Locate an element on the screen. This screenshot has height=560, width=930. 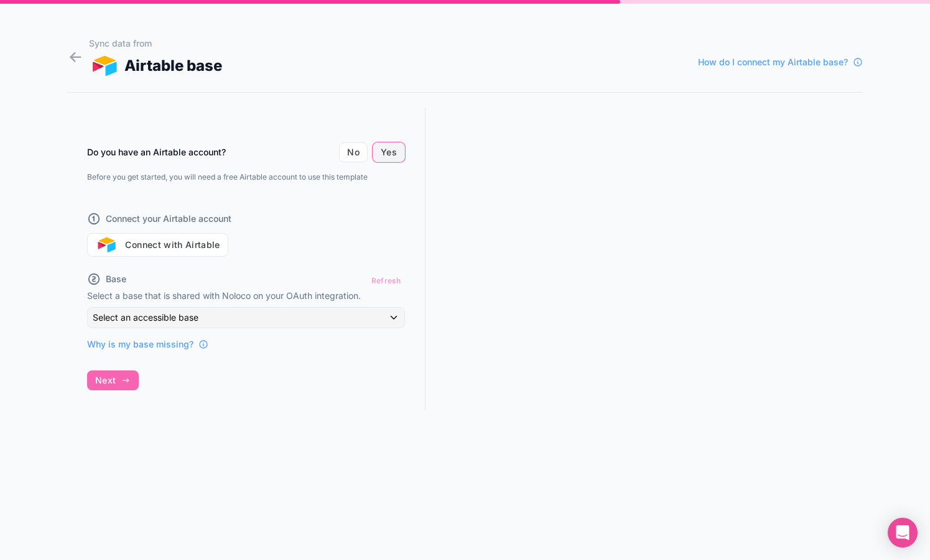
div: Open Intercom Messenger is located at coordinates (903, 533).